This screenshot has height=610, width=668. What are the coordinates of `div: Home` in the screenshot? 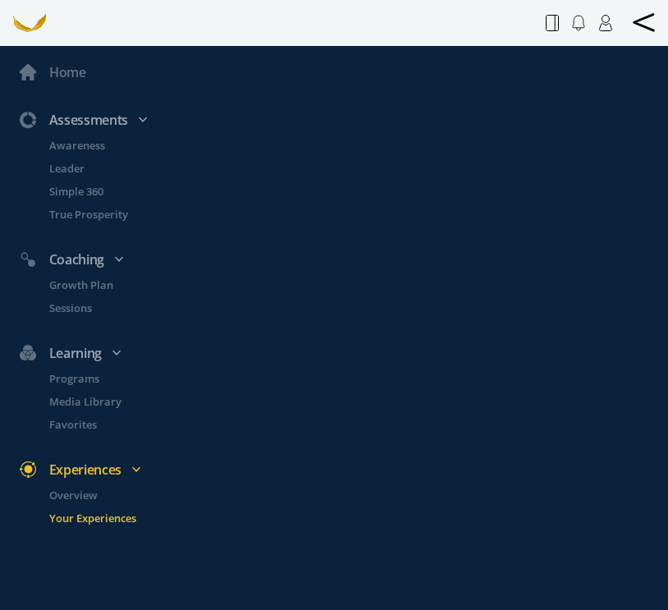 It's located at (67, 72).